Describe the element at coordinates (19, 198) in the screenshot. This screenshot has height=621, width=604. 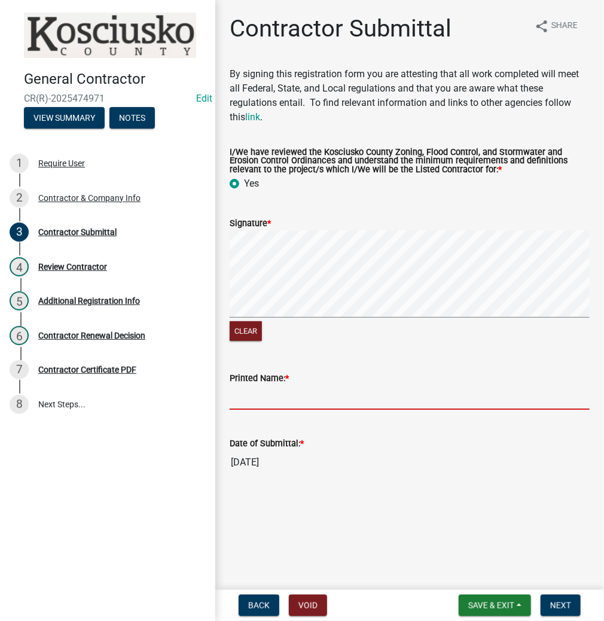
I see `div: 2` at that location.